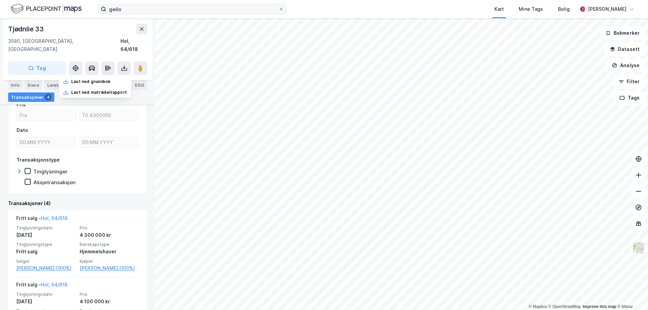 Image resolution: width=648 pixels, height=310 pixels. What do you see at coordinates (134, 45) in the screenshot?
I see `div: Hol, 64/618` at bounding box center [134, 45].